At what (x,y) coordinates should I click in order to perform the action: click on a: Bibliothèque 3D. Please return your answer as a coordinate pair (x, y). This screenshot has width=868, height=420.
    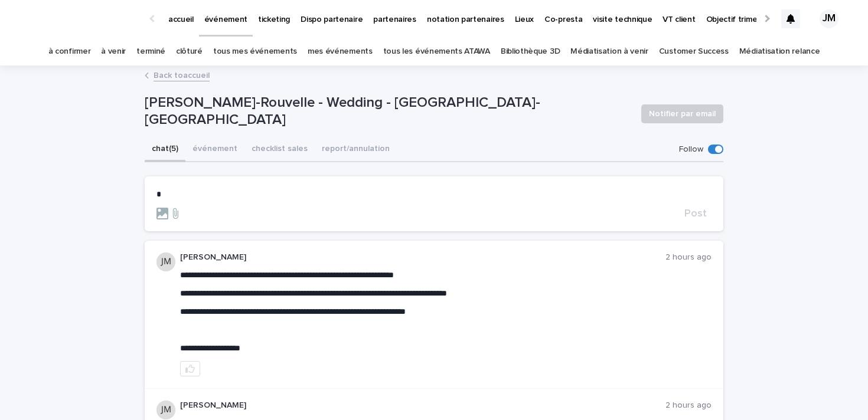
    Looking at the image, I should click on (530, 51).